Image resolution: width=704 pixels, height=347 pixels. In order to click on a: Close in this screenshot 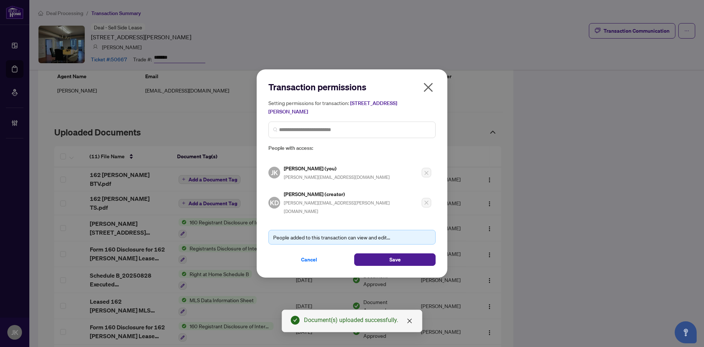, I will do `click(410, 321)`.